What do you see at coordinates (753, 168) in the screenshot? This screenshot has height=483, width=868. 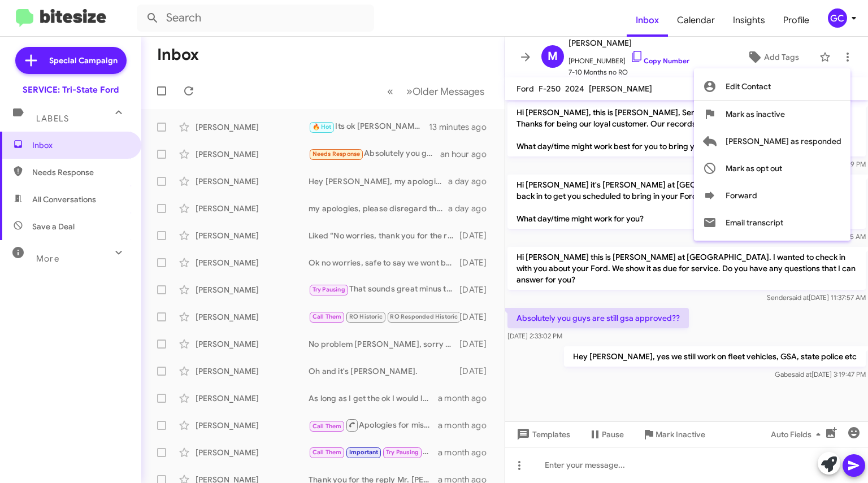 I see `span: Mark as opt out` at bounding box center [753, 168].